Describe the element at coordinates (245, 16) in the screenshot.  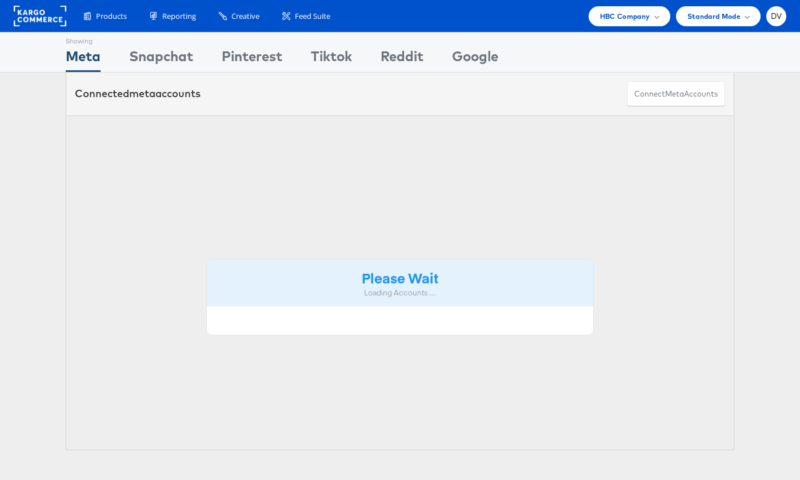
I see `span: Creative` at that location.